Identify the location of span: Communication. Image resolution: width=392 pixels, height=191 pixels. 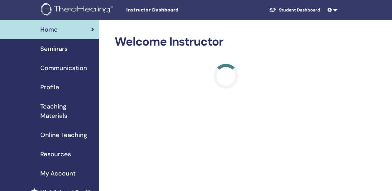
(64, 68).